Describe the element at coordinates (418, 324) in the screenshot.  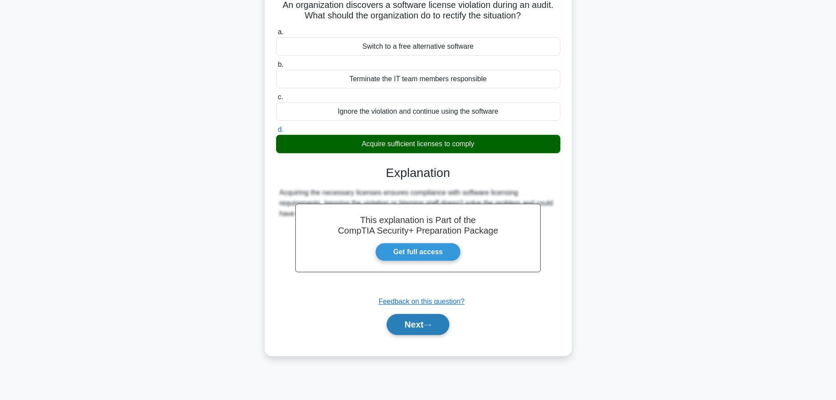
I see `button: Next` at that location.